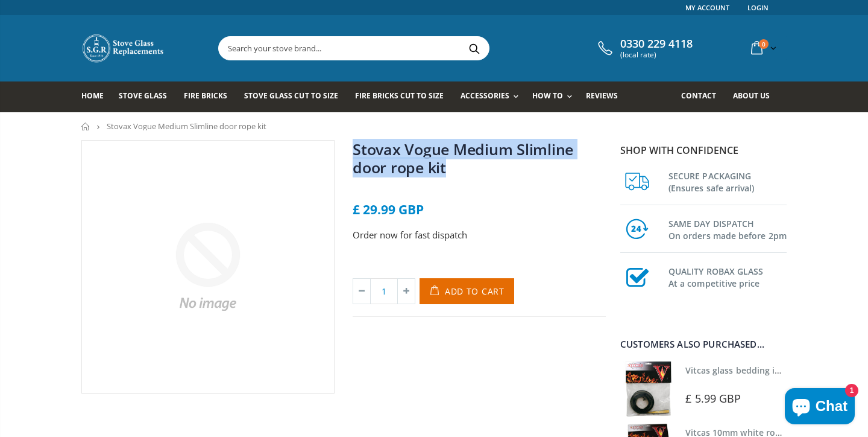 The image size is (868, 437). Describe the element at coordinates (764, 44) in the screenshot. I see `span: 0` at that location.